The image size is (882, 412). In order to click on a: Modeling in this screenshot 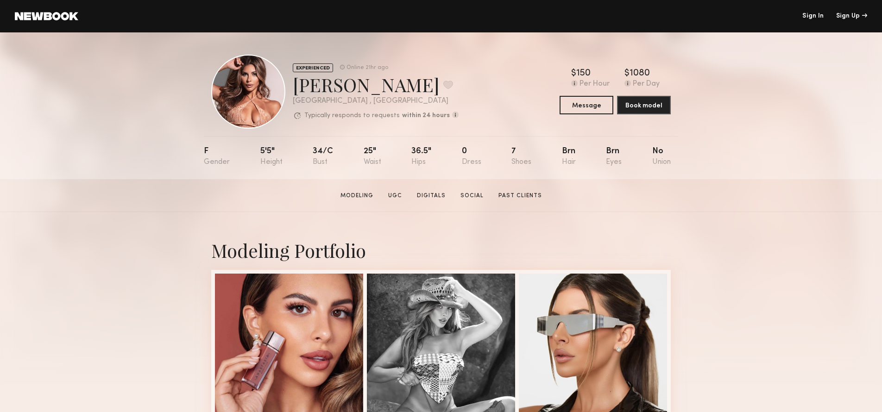, I will do `click(357, 196)`.